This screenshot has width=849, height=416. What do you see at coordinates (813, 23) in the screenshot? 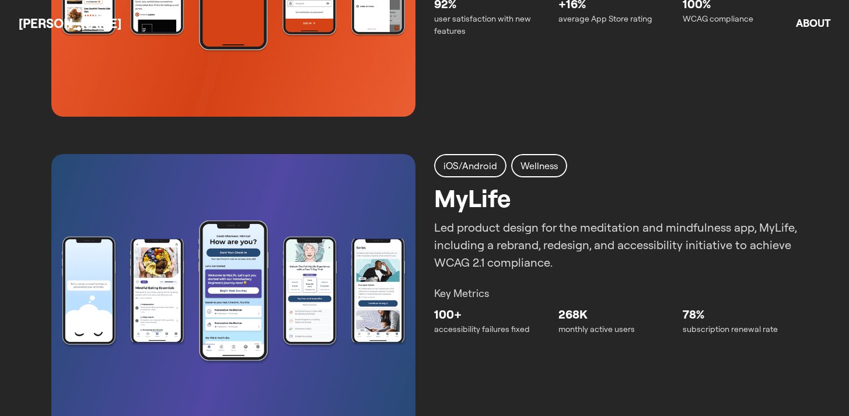
I see `a: About` at bounding box center [813, 23].